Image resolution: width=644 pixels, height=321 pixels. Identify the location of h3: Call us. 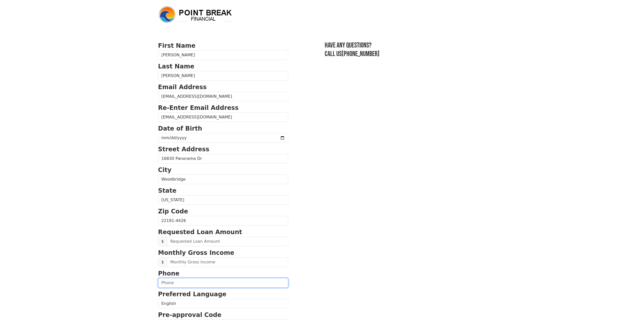
(405, 54).